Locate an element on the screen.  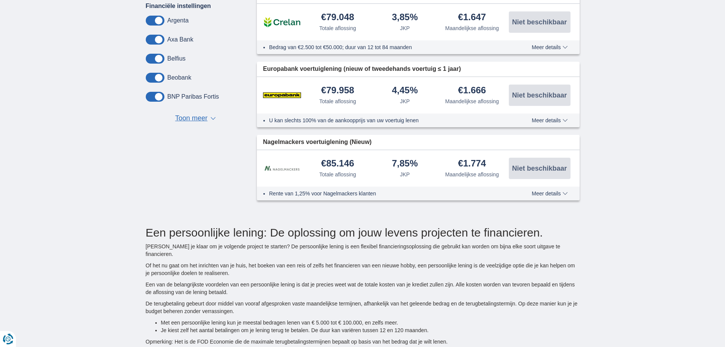
div: €85.146 is located at coordinates (338, 164).